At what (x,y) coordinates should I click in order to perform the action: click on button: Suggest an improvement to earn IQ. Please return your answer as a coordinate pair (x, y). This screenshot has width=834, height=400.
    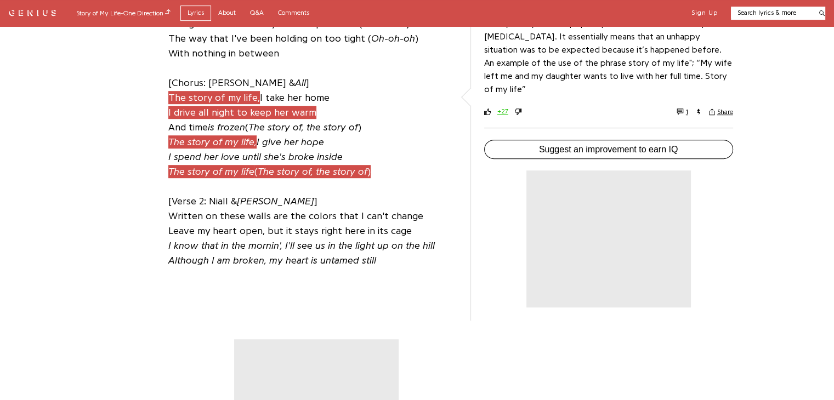
    Looking at the image, I should click on (609, 150).